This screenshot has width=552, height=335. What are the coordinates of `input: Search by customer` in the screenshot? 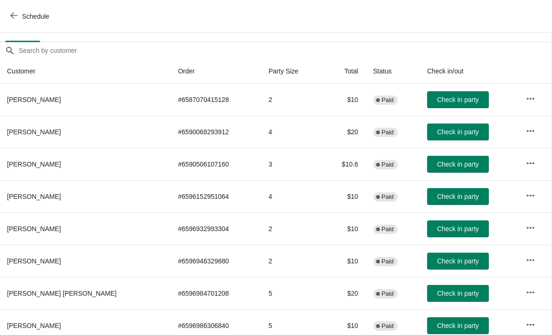 It's located at (285, 51).